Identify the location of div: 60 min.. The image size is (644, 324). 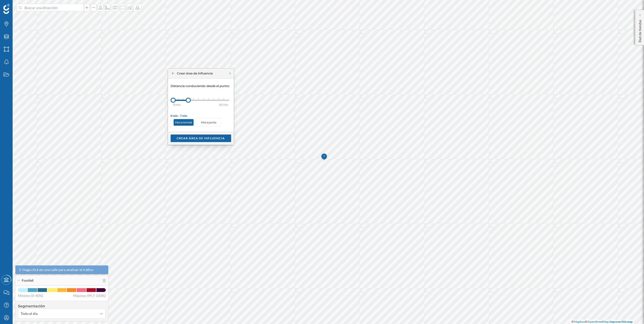
(229, 105).